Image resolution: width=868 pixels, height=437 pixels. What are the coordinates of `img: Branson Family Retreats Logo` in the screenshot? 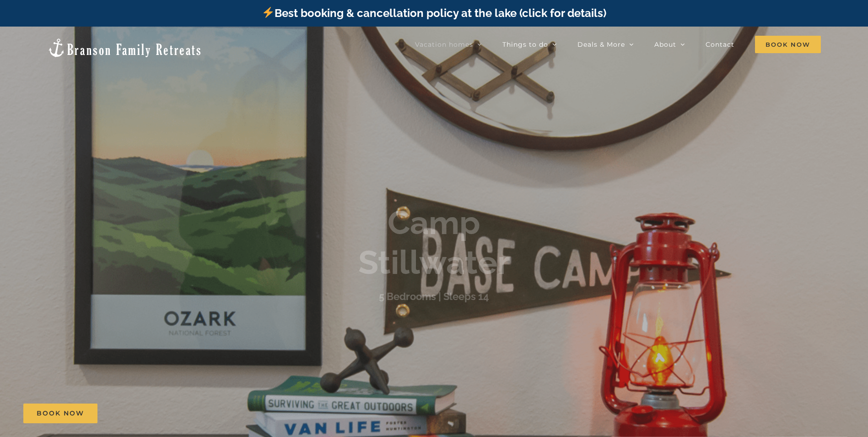 It's located at (125, 48).